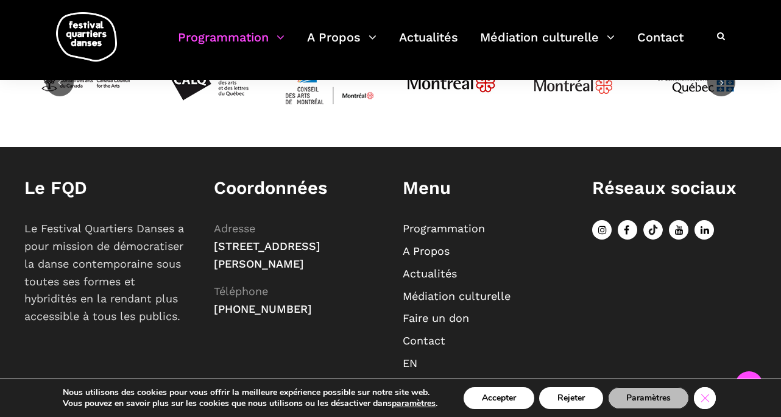 Image resolution: width=781 pixels, height=417 pixels. I want to click on span: Téléphone, so click(241, 291).